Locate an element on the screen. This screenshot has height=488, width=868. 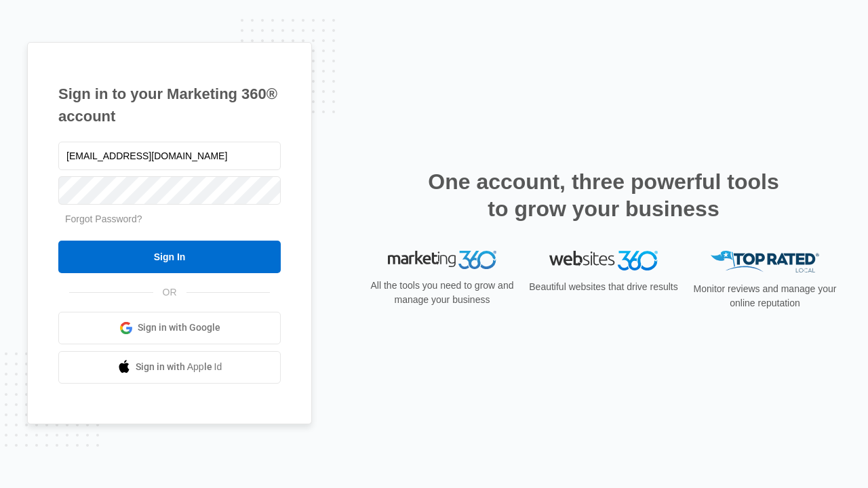
span: Sign in with Google is located at coordinates (179, 327).